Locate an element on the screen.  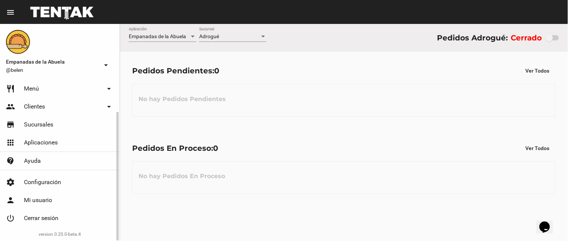
div: version 0.20.0-beta.4 is located at coordinates (60, 234).